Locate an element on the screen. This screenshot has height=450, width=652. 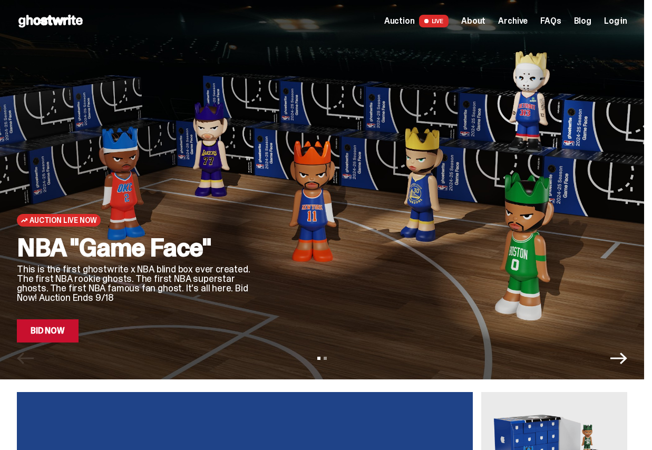
span: Auction is located at coordinates (400, 21).